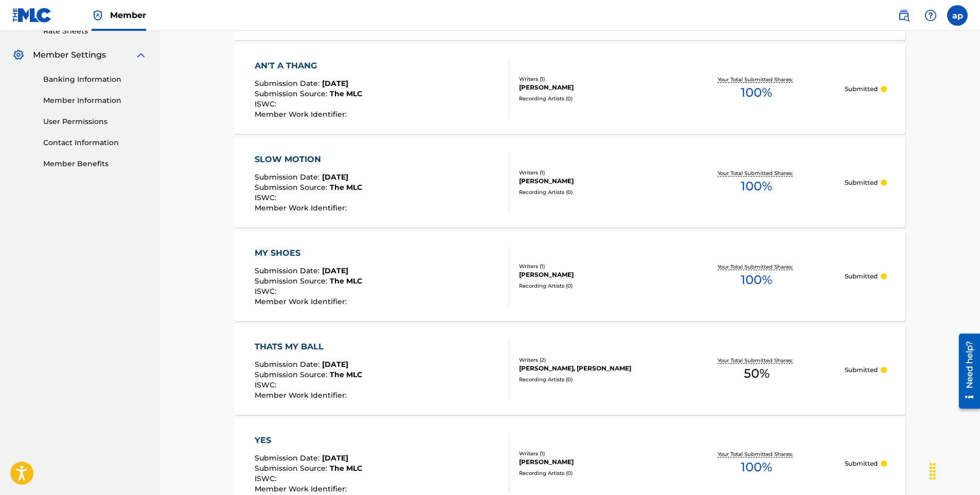  What do you see at coordinates (931, 15) in the screenshot?
I see `img: help` at bounding box center [931, 15].